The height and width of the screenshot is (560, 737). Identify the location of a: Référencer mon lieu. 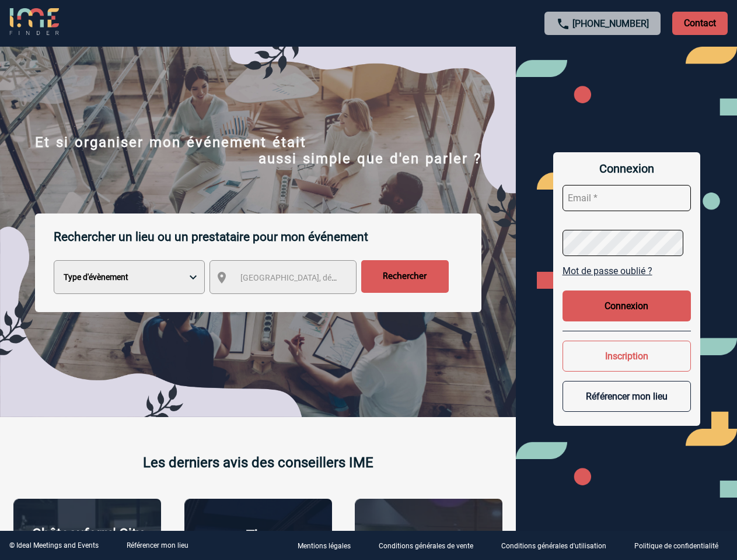
(157, 545).